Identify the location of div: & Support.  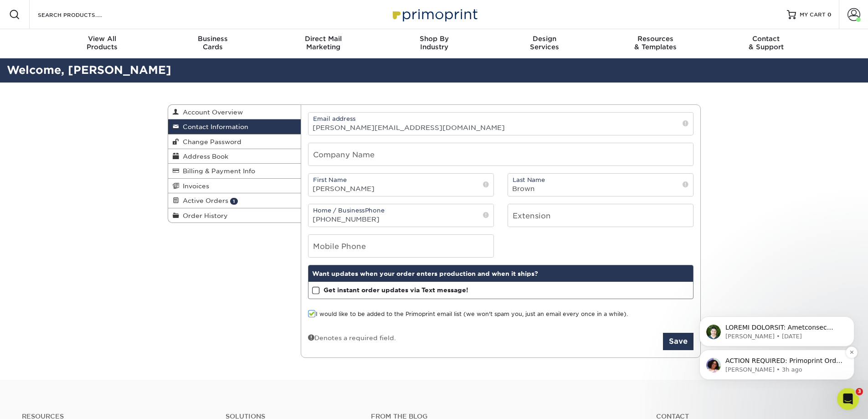
(766, 43).